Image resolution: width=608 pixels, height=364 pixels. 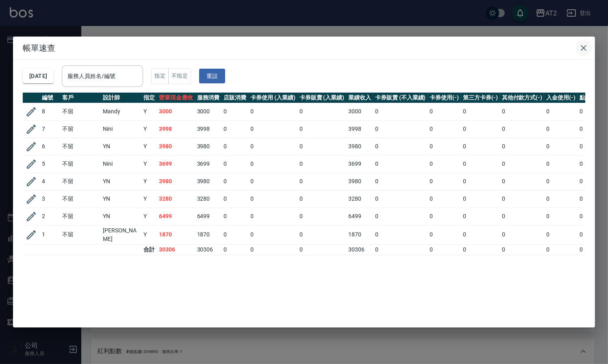 What do you see at coordinates (50, 98) in the screenshot?
I see `th: 編號` at bounding box center [50, 98].